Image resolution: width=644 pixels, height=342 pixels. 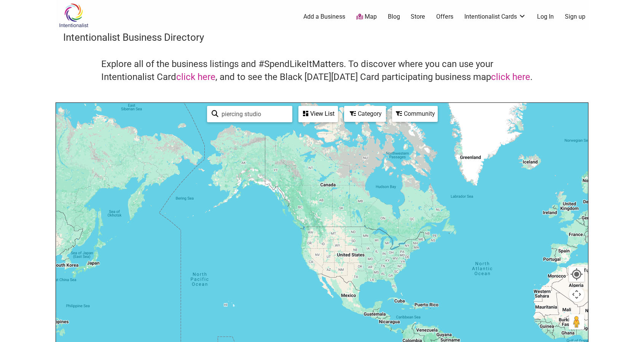 What do you see at coordinates (575, 17) in the screenshot?
I see `a: Sign up` at bounding box center [575, 17].